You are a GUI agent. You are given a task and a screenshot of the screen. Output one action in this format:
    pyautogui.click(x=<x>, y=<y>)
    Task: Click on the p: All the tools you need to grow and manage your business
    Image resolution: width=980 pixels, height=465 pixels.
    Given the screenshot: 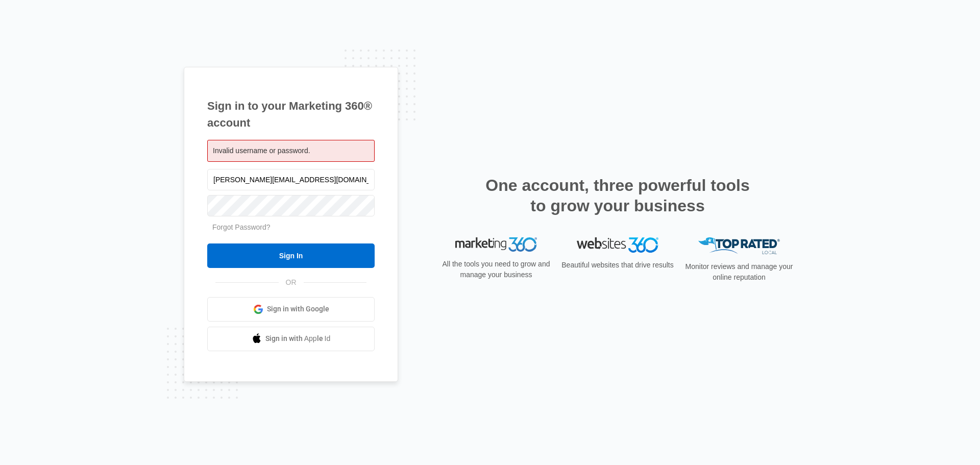 What is the action you would take?
    pyautogui.click(x=496, y=270)
    